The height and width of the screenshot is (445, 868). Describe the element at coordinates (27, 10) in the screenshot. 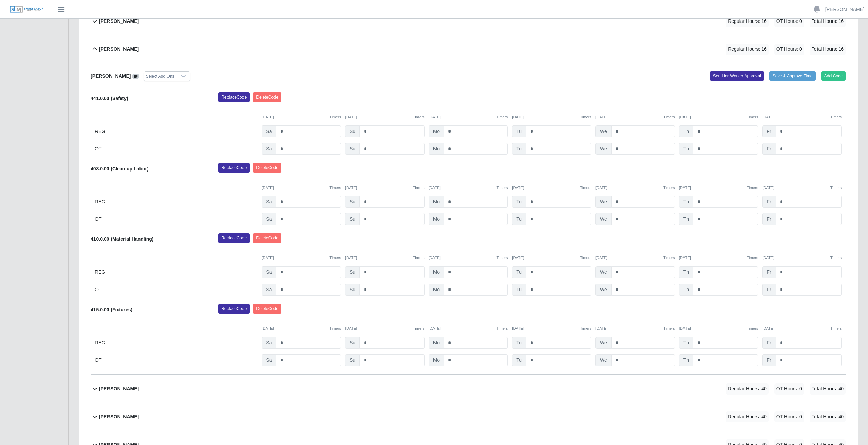

I see `img: SLM Logo` at that location.